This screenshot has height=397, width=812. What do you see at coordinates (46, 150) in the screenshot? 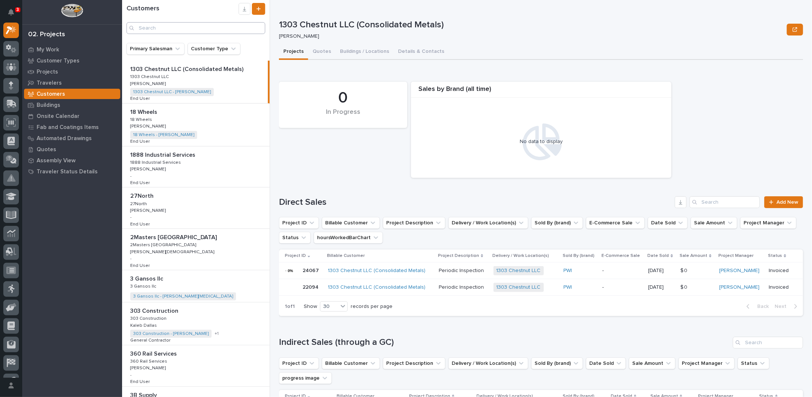
I see `p: Quotes` at bounding box center [46, 150].